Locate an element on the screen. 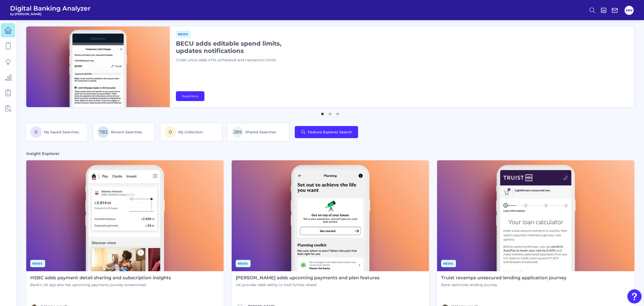 The width and height of the screenshot is (644, 306). img: News - Phone.png is located at coordinates (125, 216).